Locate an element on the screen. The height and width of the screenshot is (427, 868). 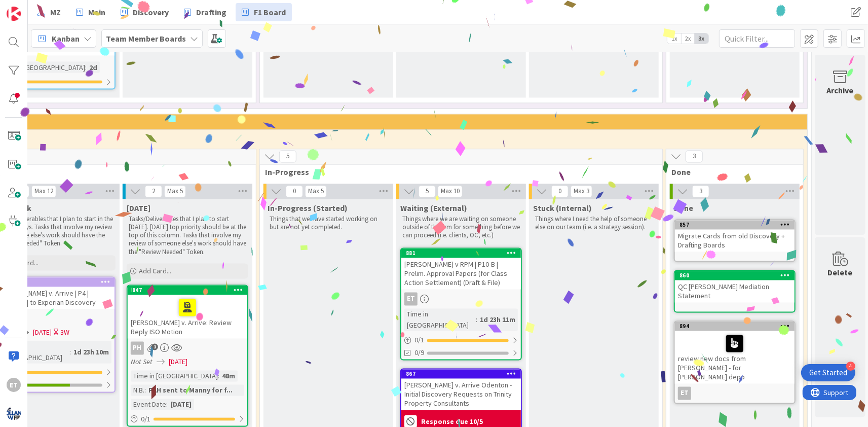
span: In-Progress is located at coordinates (457, 172).